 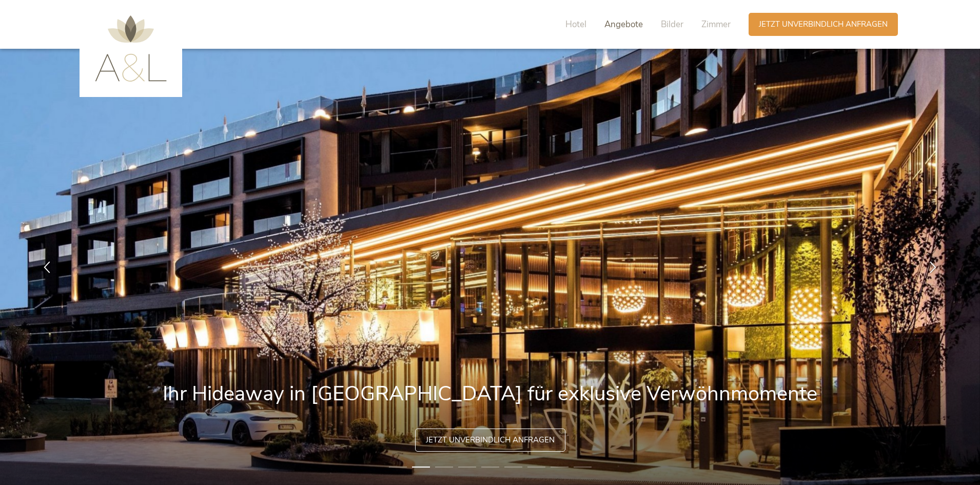 I want to click on span: Zimmer, so click(x=716, y=24).